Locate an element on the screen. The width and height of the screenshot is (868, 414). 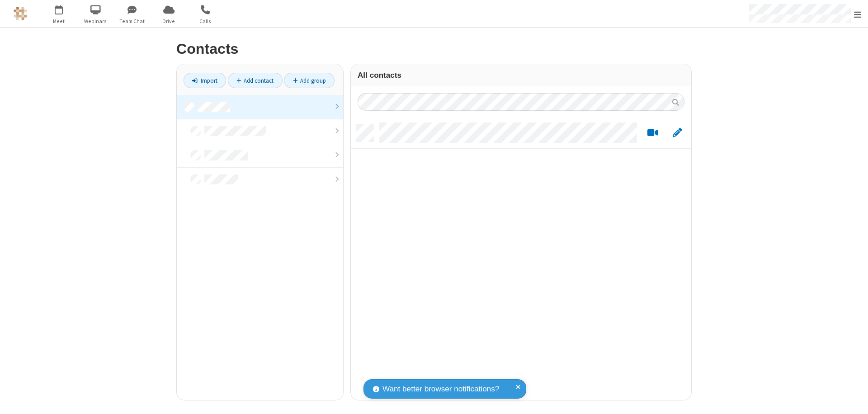
span: Want better browser notifications? is located at coordinates (441, 390).